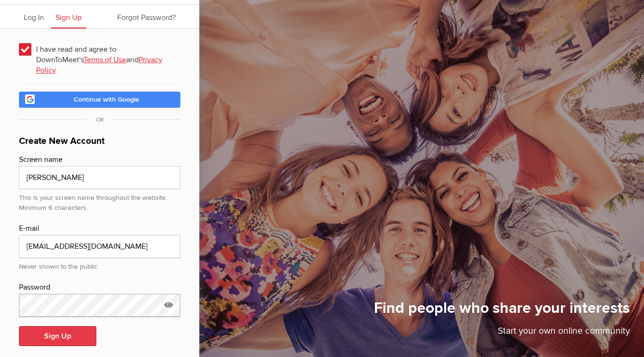  What do you see at coordinates (100, 229) in the screenshot?
I see `div: E-mail` at bounding box center [100, 229].